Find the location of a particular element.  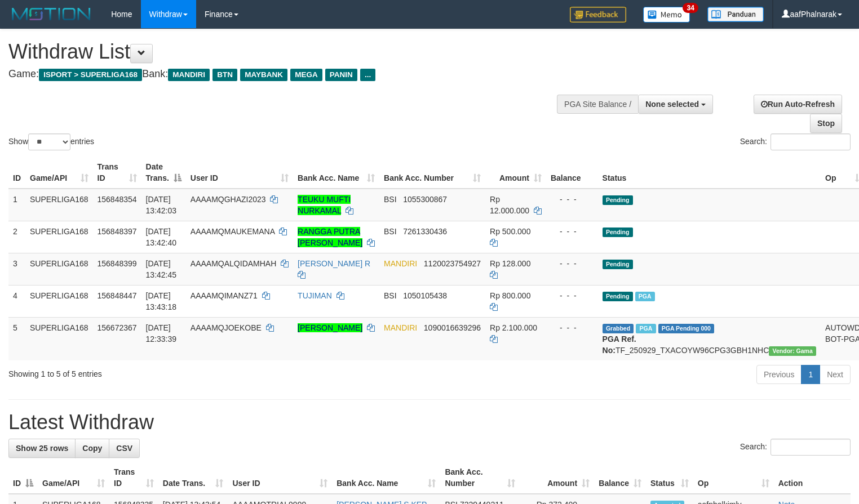

img: MOTION_logo.png is located at coordinates (51, 14).